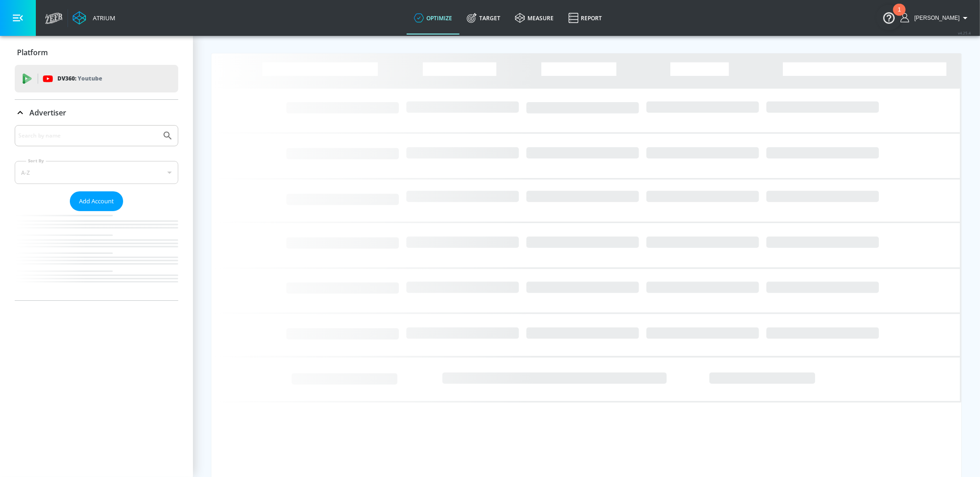  I want to click on p: DV360:, so click(80, 78).